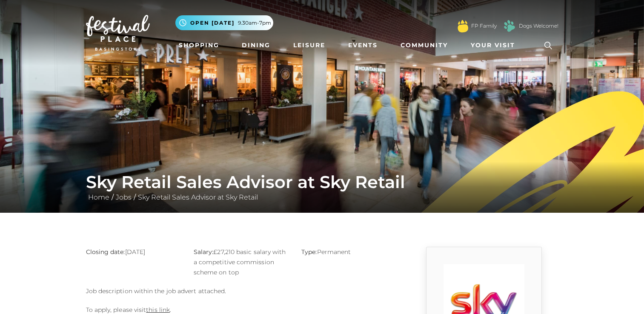 This screenshot has height=314, width=644. Describe the element at coordinates (158, 310) in the screenshot. I see `a: this link` at that location.